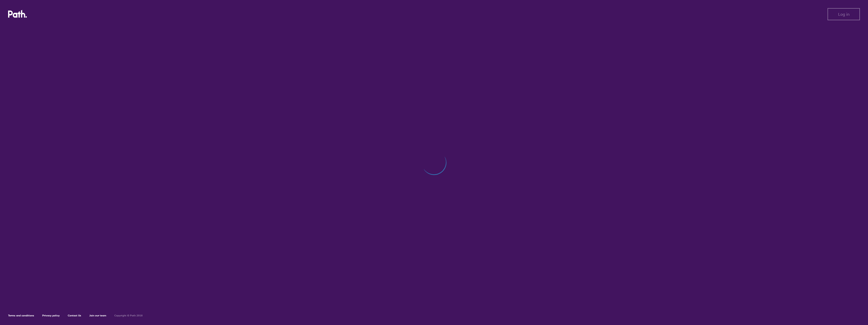 The height and width of the screenshot is (325, 868). Describe the element at coordinates (98, 316) in the screenshot. I see `a: Join our team` at that location.